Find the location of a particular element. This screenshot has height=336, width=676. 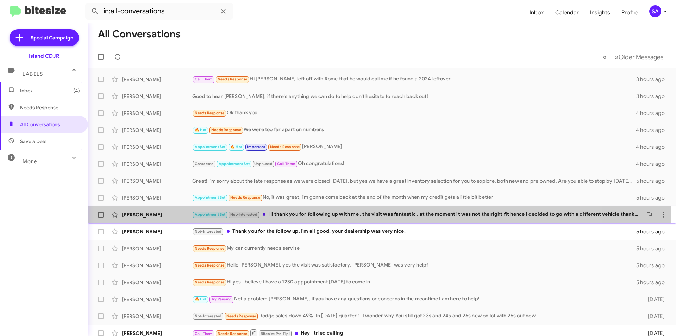

h1: All Conversations is located at coordinates (139, 34).